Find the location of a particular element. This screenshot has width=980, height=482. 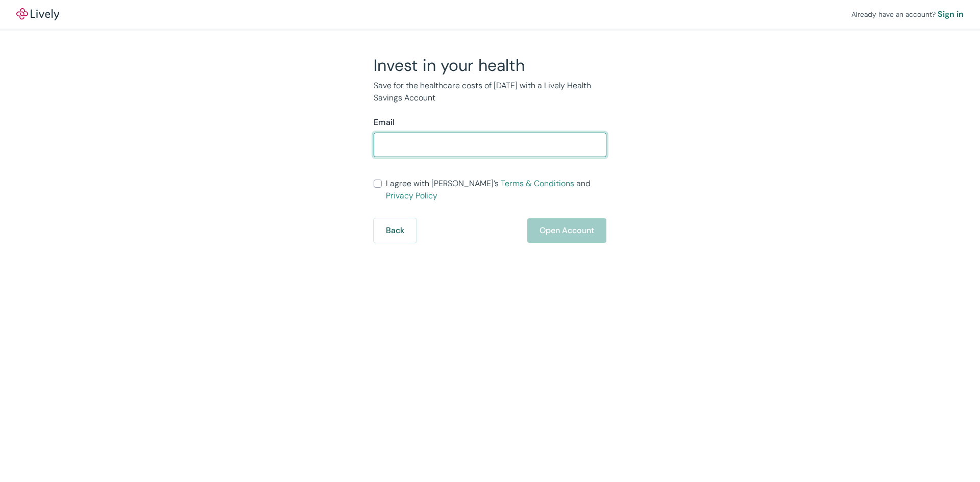

div: Sign in is located at coordinates (951, 15).